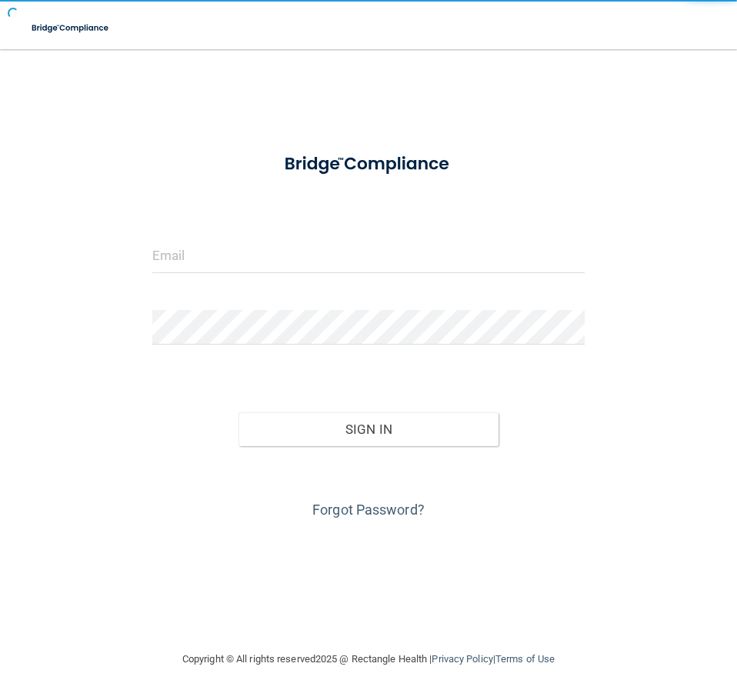 The width and height of the screenshot is (737, 700). Describe the element at coordinates (368, 659) in the screenshot. I see `div: Copyright © All rights reserved 2025 @ Rectangle Health | |` at that location.